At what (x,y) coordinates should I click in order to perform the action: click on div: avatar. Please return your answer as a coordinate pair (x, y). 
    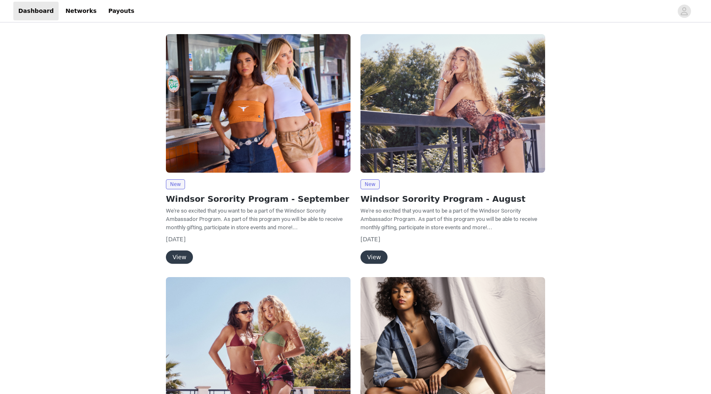
    Looking at the image, I should click on (684, 11).